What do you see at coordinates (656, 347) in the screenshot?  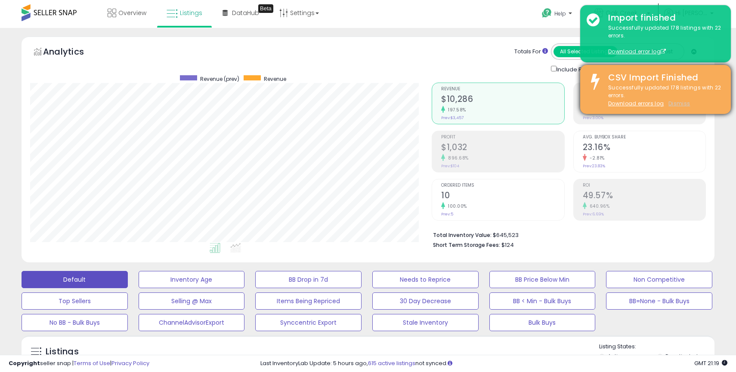 I see `p: Listing States:` at bounding box center [656, 347].